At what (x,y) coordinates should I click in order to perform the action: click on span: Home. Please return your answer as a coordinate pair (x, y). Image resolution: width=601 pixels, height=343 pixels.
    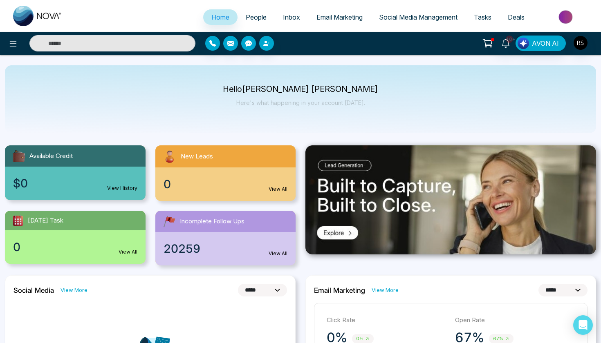
    Looking at the image, I should click on (220, 17).